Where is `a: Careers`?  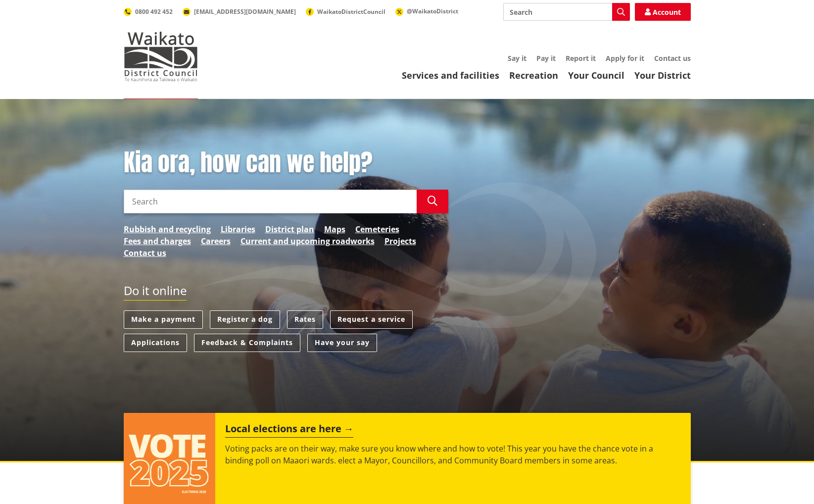 a: Careers is located at coordinates (216, 241).